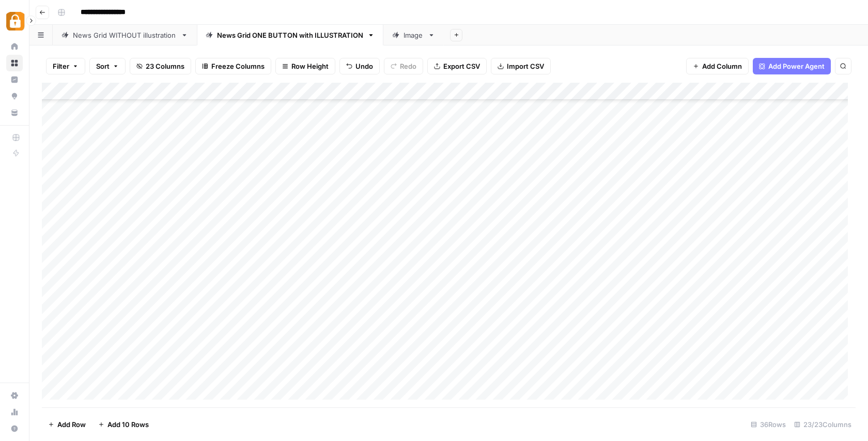  I want to click on a: Your Data, so click(15, 112).